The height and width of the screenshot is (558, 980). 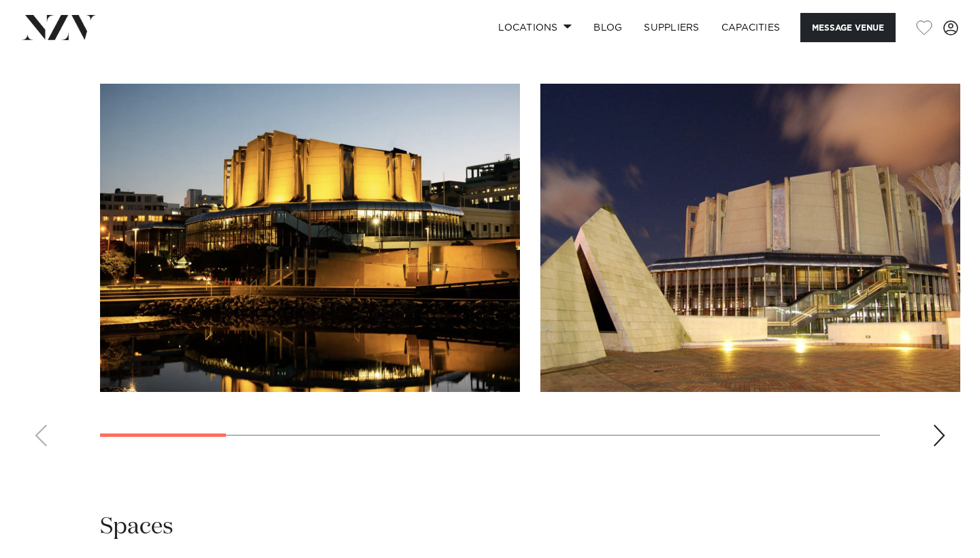 What do you see at coordinates (848, 27) in the screenshot?
I see `button: Message Venue` at bounding box center [848, 27].